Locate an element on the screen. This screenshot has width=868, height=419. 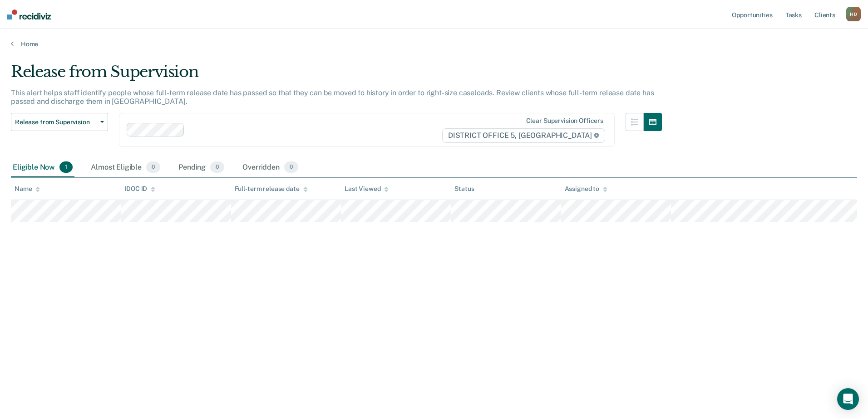
div: Overridden0 is located at coordinates (270, 168).